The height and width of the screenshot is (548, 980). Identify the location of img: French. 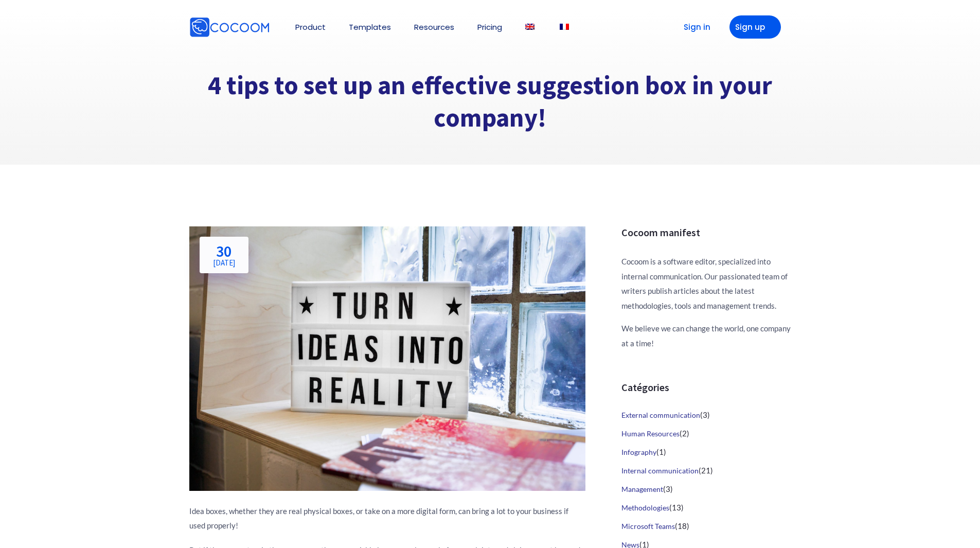
(564, 27).